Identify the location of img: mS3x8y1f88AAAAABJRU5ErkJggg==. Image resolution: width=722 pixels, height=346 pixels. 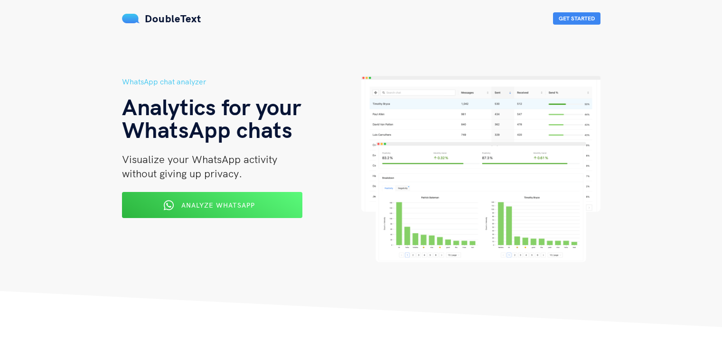
(131, 19).